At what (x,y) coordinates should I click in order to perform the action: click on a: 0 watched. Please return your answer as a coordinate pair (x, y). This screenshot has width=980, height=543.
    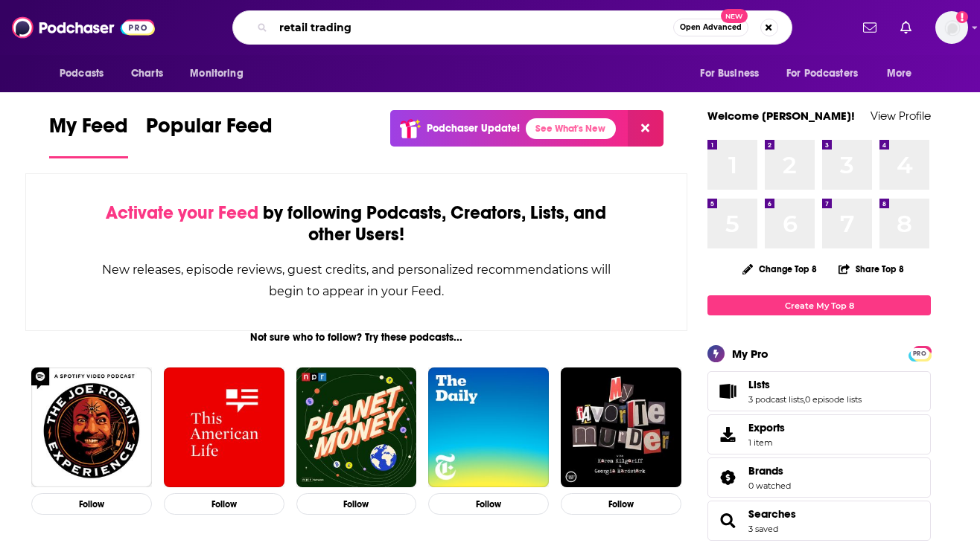
    Looking at the image, I should click on (769, 486).